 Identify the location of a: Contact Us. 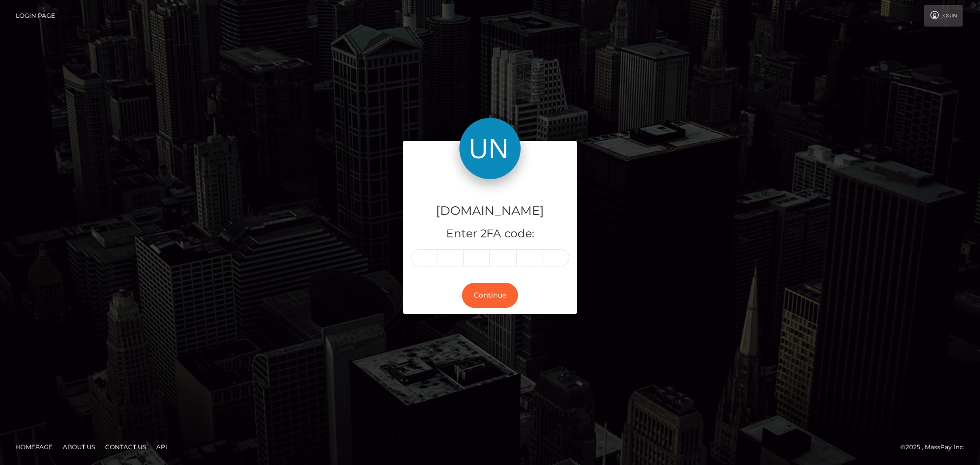
(125, 447).